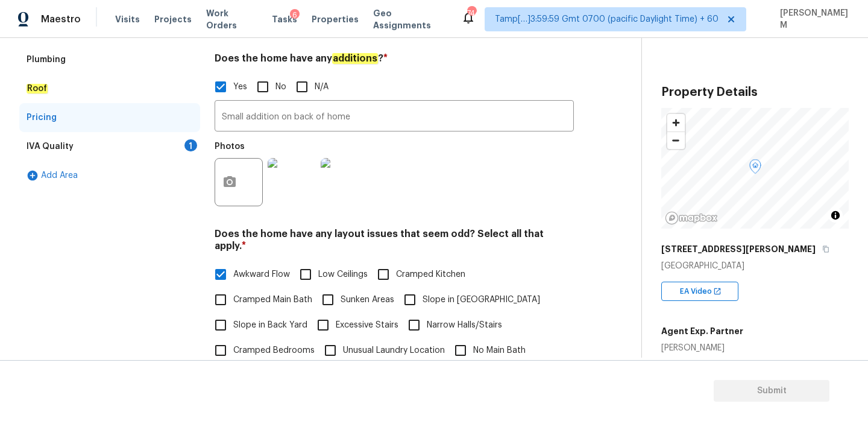 This screenshot has width=868, height=421. Describe the element at coordinates (676, 141) in the screenshot. I see `span: Zoom out` at that location.